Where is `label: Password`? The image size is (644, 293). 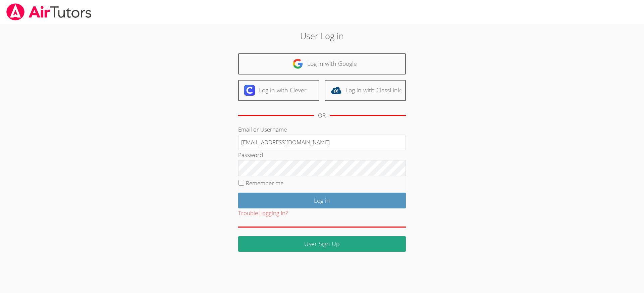 label: Password is located at coordinates (251, 155).